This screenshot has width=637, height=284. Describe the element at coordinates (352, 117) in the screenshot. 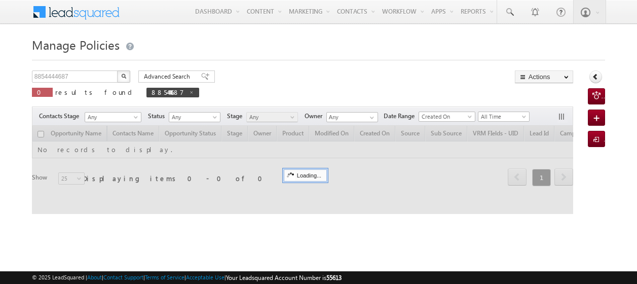

I see `input: Type to Search` at that location.